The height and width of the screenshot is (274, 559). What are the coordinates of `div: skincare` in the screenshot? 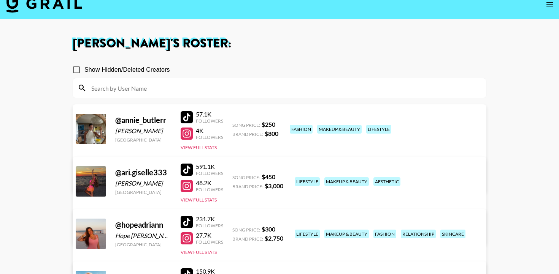 It's located at (453, 234).